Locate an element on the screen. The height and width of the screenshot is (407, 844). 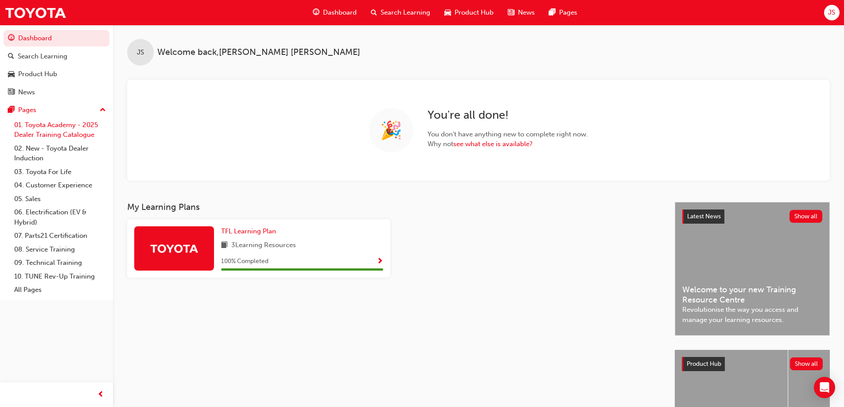
span: Latest News is located at coordinates (704, 216).